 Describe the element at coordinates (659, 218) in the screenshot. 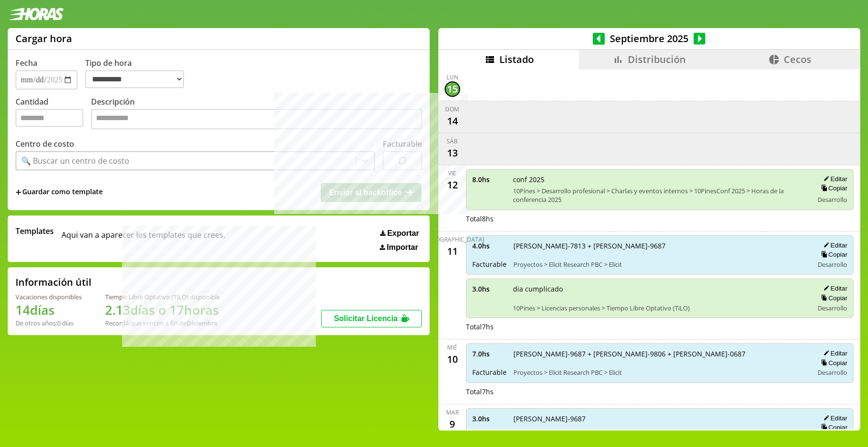

I see `div: Total 8 hs` at that location.